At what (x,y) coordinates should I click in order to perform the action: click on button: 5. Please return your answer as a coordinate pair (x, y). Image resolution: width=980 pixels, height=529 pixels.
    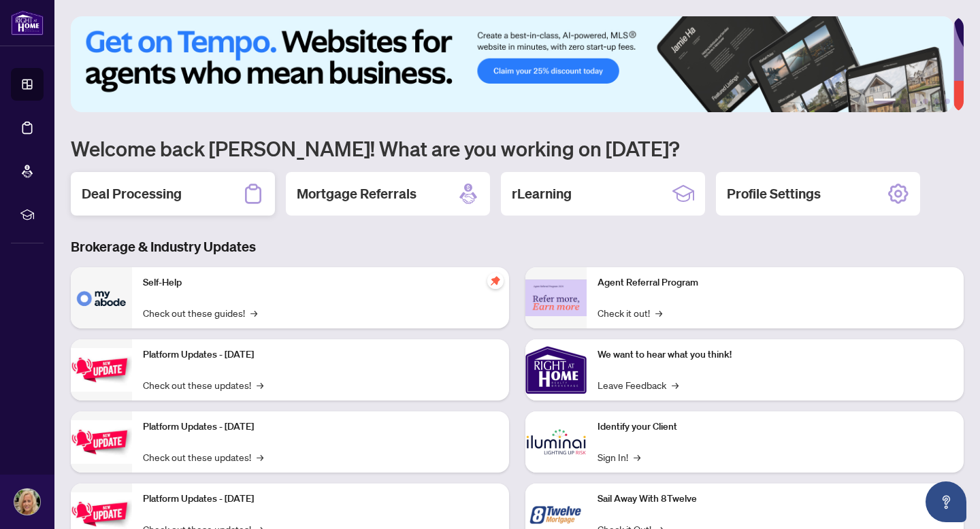
    Looking at the image, I should click on (936, 101).